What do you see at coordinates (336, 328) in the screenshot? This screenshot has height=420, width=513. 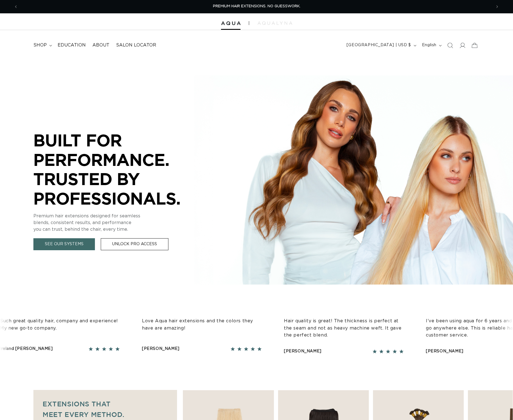 I see `p: Hair quality is great! The thickness is perfect at the seam and not as heavy machine weft. It gav...` at bounding box center [336, 328].